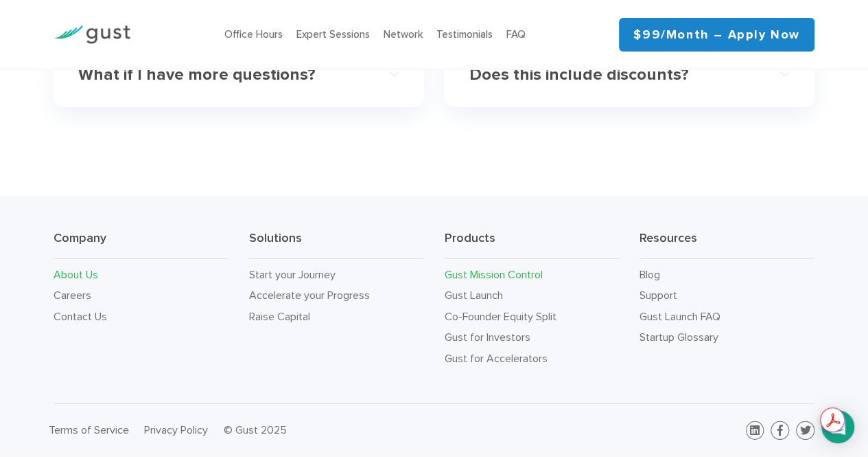 The width and height of the screenshot is (868, 457). Describe the element at coordinates (403, 35) in the screenshot. I see `a: Network` at that location.